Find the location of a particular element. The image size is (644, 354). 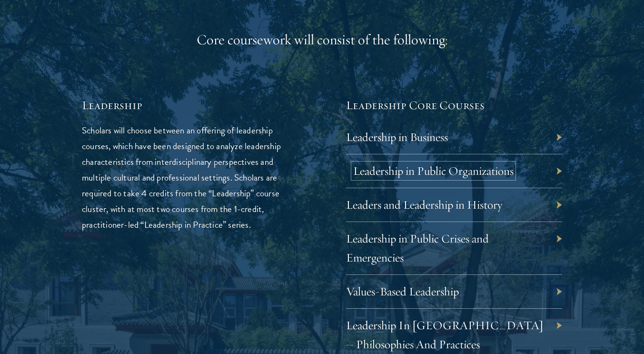

h5: Leadership is located at coordinates (190, 105).